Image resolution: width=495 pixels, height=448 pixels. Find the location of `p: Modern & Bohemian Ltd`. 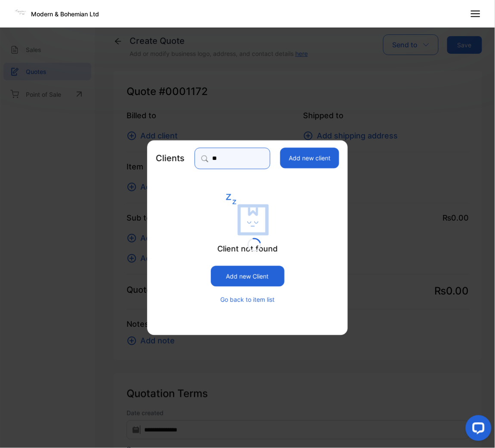

p: Modern & Bohemian Ltd is located at coordinates (65, 14).